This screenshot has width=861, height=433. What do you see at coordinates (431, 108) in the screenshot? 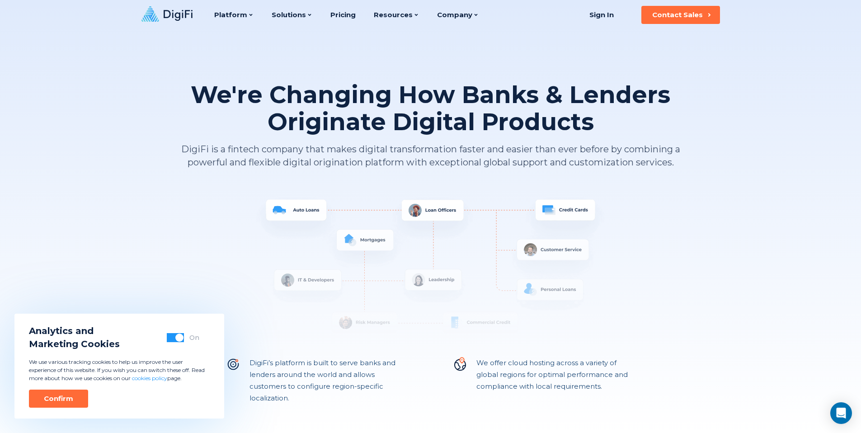
I see `h1: We're Changing How Banks & Lenders Originate Digital Products` at bounding box center [431, 108].